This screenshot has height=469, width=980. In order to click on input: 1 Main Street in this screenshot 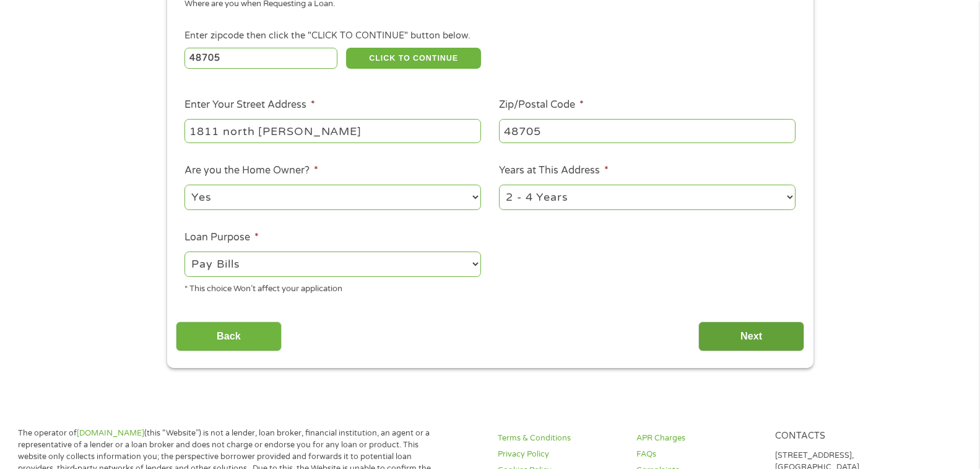, I will do `click(332, 131)`.